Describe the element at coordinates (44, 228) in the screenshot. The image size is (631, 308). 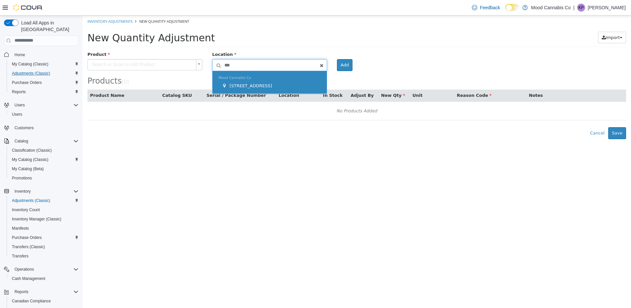
I see `button: Manifests` at that location.